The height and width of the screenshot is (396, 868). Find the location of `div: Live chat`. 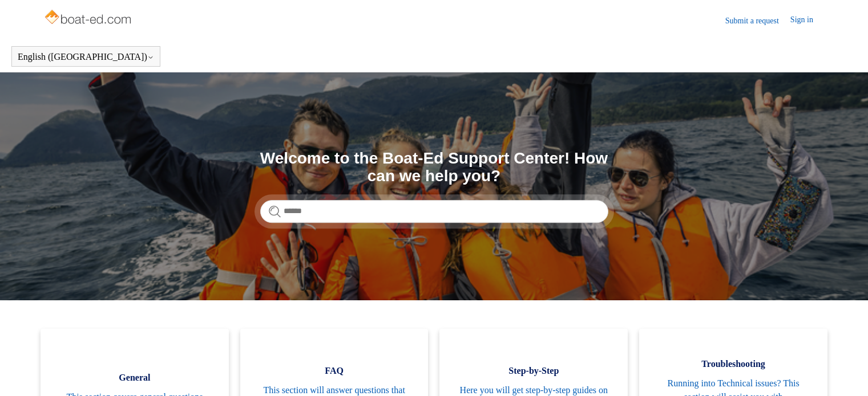

div: Live chat is located at coordinates (844, 373).